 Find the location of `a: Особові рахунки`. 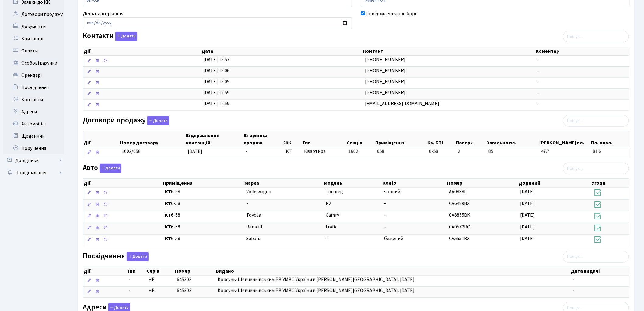

a: Особові рахунки is located at coordinates (33, 63).